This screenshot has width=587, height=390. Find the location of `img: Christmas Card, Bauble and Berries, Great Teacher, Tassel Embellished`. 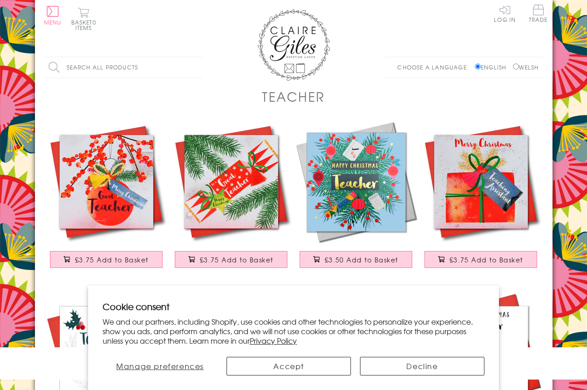

img: Christmas Card, Bauble and Berries, Great Teacher, Tassel Embellished is located at coordinates (106, 182).